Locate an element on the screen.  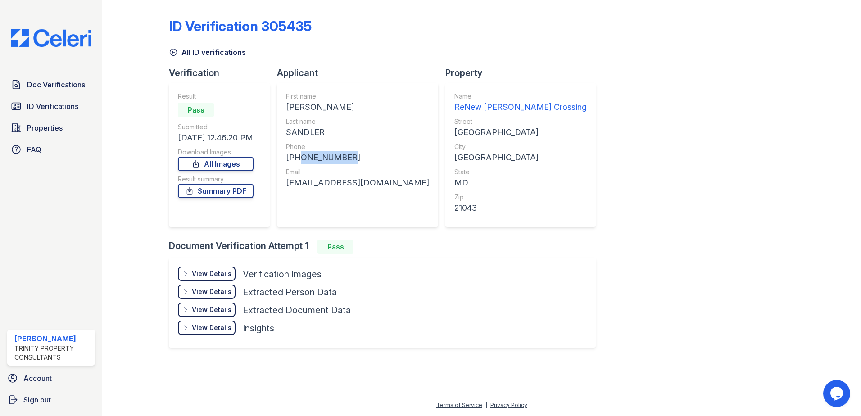
span: Sign out is located at coordinates (37, 400).